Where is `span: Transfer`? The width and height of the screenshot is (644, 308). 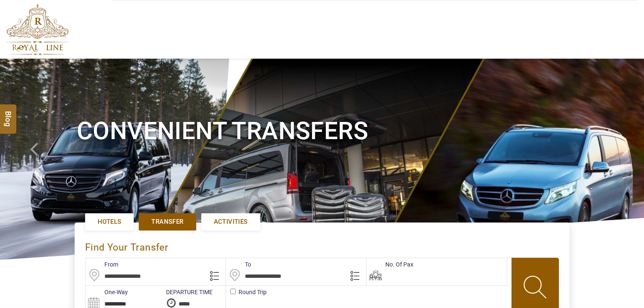
span: Transfer is located at coordinates (167, 222).